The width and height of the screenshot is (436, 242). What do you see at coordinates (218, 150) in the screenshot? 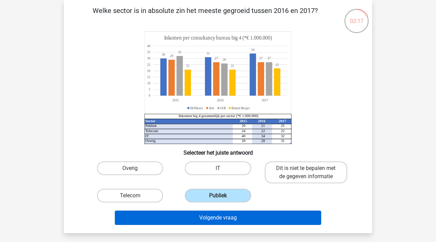
I see `h6: Selecteer het juiste antwoord` at bounding box center [218, 150].